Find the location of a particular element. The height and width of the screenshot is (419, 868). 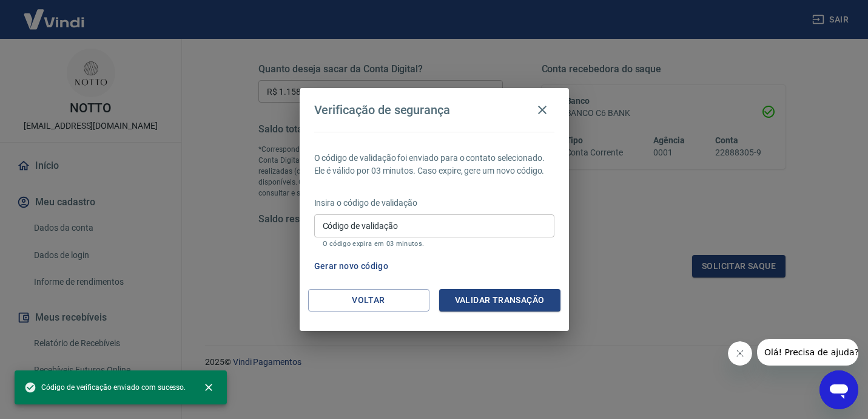

button: Gerar novo código is located at coordinates (351, 265).